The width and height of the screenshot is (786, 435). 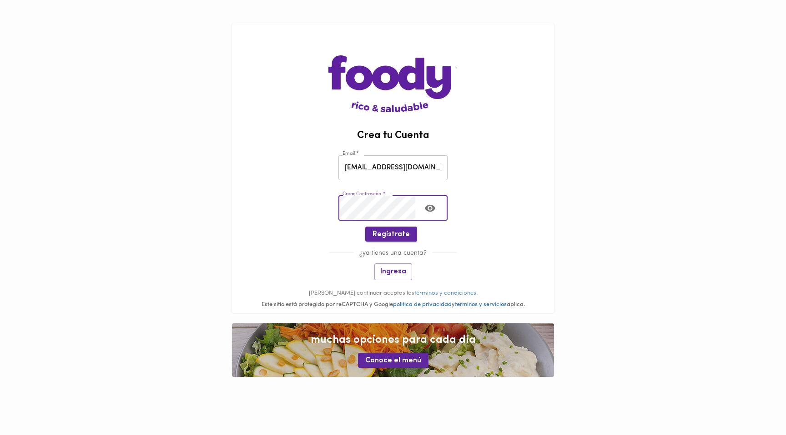 What do you see at coordinates (480, 305) in the screenshot?
I see `a: terminos y servicios` at bounding box center [480, 305].